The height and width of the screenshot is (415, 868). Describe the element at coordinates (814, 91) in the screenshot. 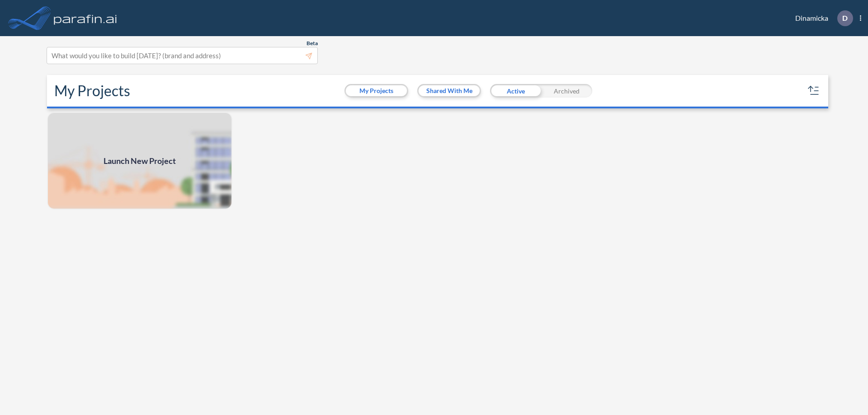

I see `button: sort` at that location.